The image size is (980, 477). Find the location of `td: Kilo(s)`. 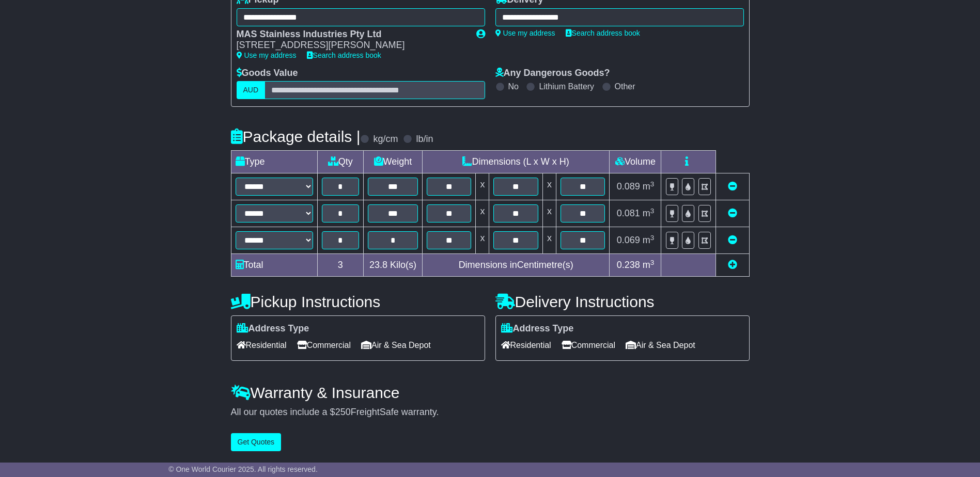

td: Kilo(s) is located at coordinates (393, 266).